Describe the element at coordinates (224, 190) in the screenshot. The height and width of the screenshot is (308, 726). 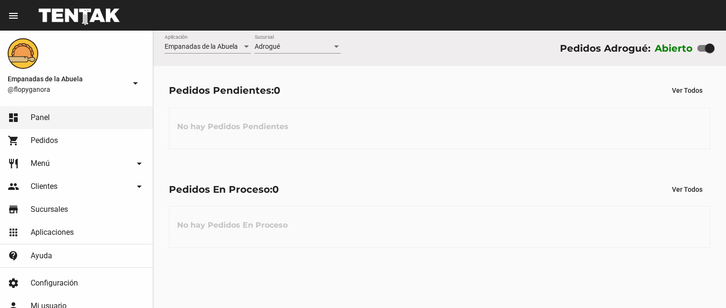
I see `div: Pedidos En Proceso:` at that location.